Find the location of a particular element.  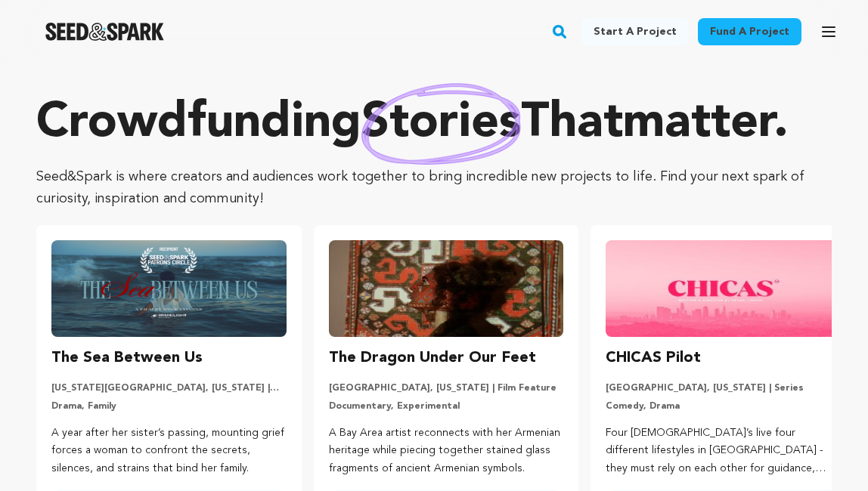

p: Documentary, Experimental is located at coordinates (446, 407).